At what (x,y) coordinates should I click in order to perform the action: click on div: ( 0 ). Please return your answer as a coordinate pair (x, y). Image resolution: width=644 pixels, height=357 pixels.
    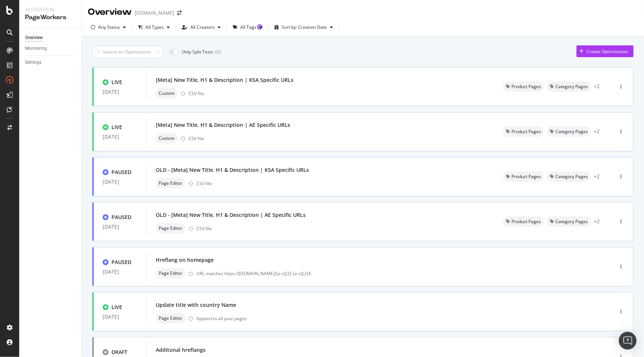
    Looking at the image, I should click on (218, 52).